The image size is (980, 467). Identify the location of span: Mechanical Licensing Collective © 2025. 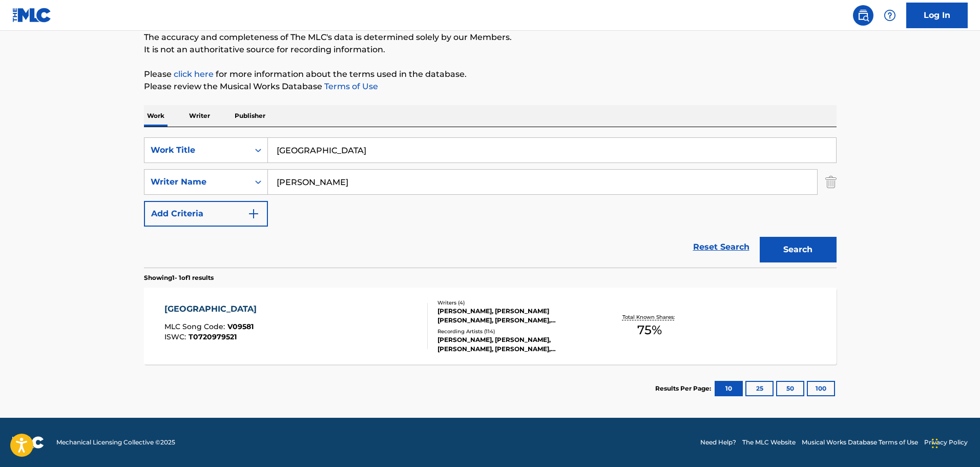
(116, 442).